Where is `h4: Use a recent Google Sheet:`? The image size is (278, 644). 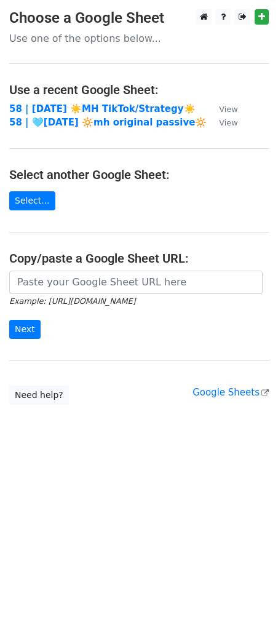
h4: Use a recent Google Sheet: is located at coordinates (139, 90).